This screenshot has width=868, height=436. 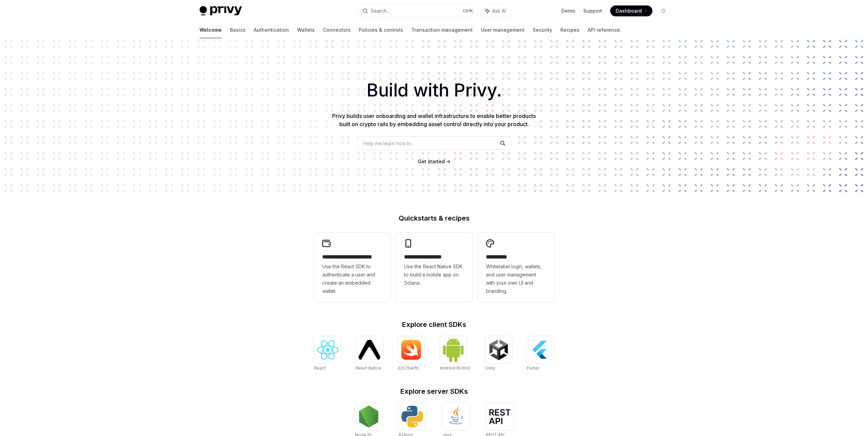 What do you see at coordinates (431, 161) in the screenshot?
I see `span: Get started` at bounding box center [431, 161].